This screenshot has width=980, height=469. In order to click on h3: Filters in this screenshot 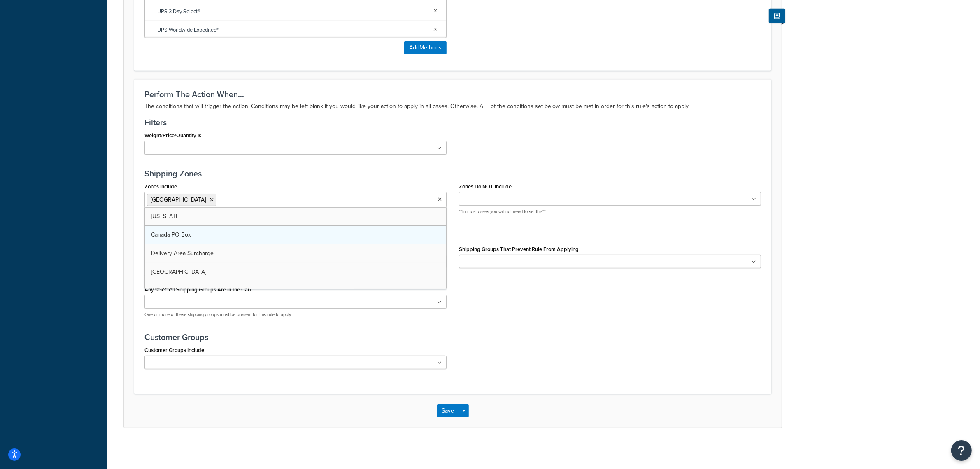, I will do `click(453, 122)`.